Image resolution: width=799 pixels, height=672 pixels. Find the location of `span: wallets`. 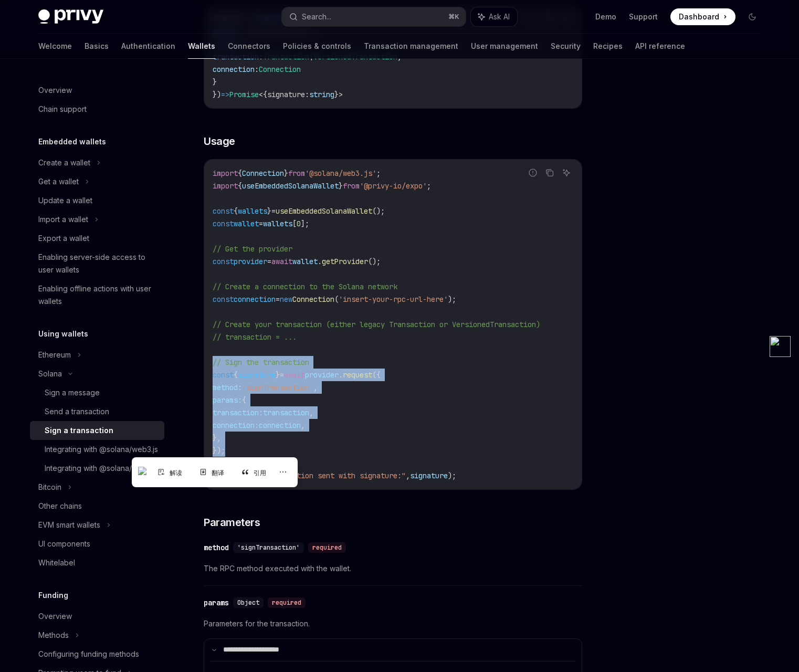

span: wallets is located at coordinates (253, 211).